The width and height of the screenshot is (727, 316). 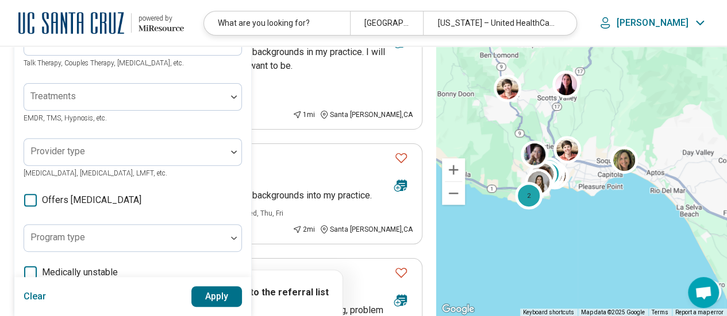 I want to click on a: University of California at Santa Cruzpowered by, so click(x=101, y=23).